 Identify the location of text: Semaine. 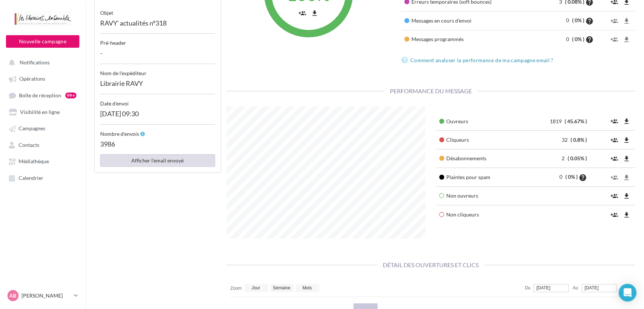
(282, 288).